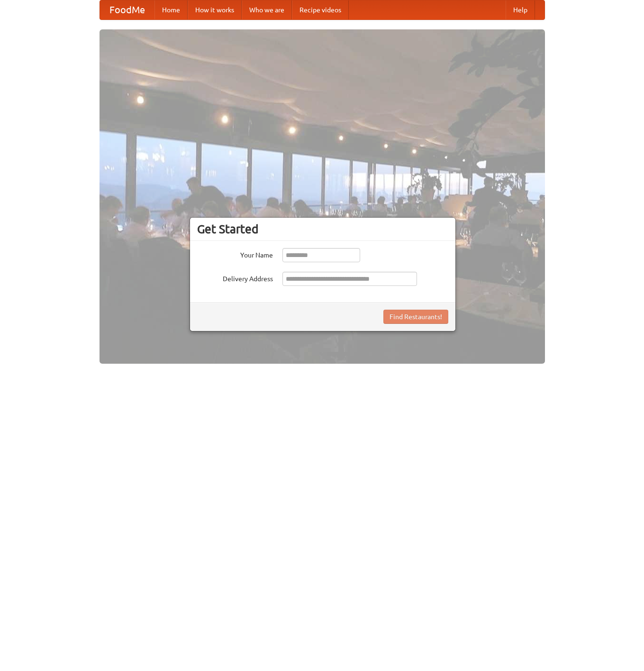 Image resolution: width=644 pixels, height=671 pixels. Describe the element at coordinates (235, 253) in the screenshot. I see `label: Your Name` at that location.